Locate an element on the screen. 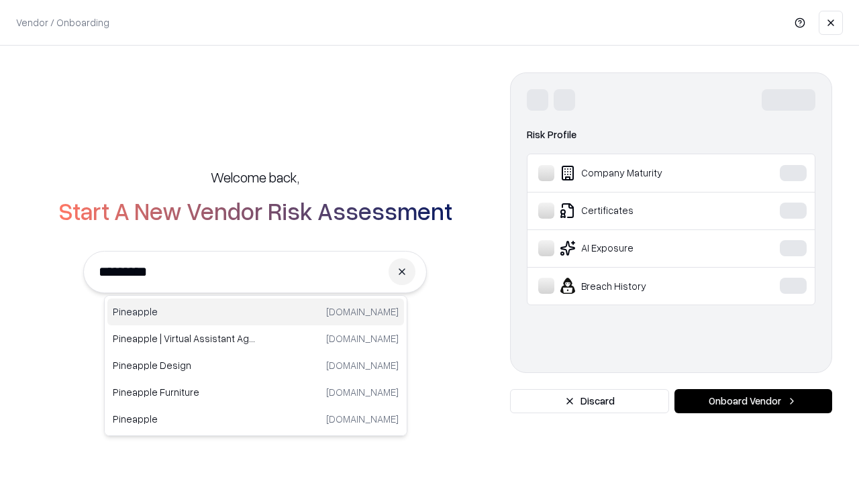 The image size is (859, 483). div: Company Maturity is located at coordinates (638, 173).